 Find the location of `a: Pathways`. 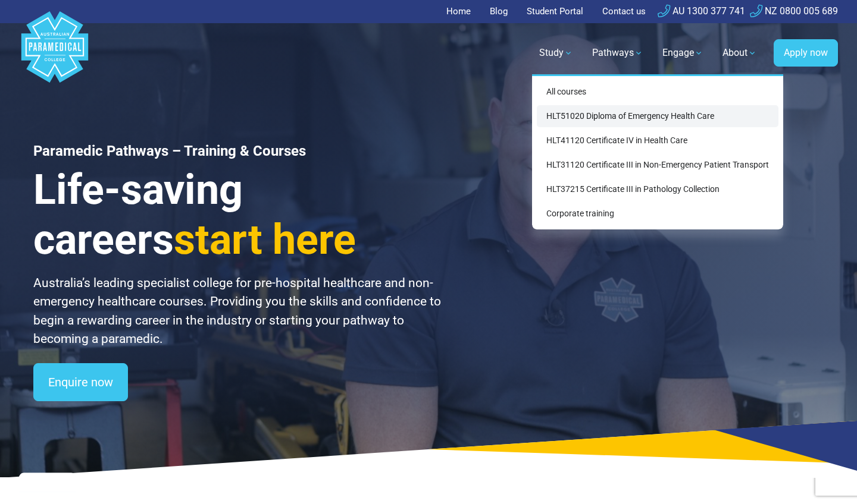

a: Pathways is located at coordinates (618, 53).